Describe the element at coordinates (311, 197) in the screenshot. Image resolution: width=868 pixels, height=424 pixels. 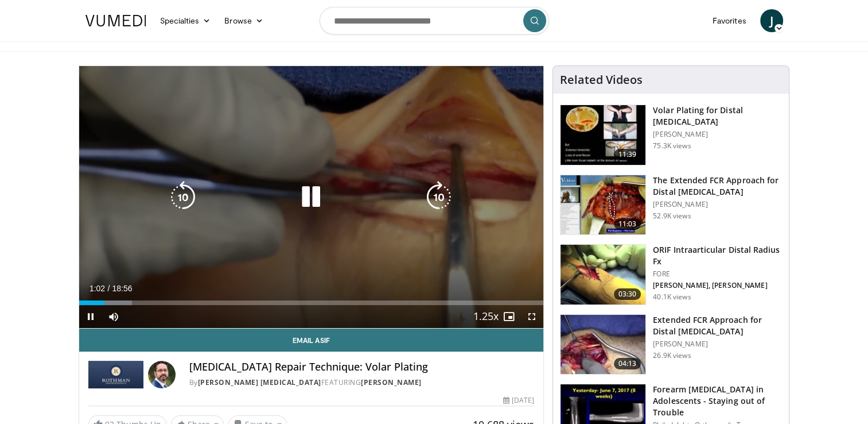
I see `video-js: Video Player` at that location.